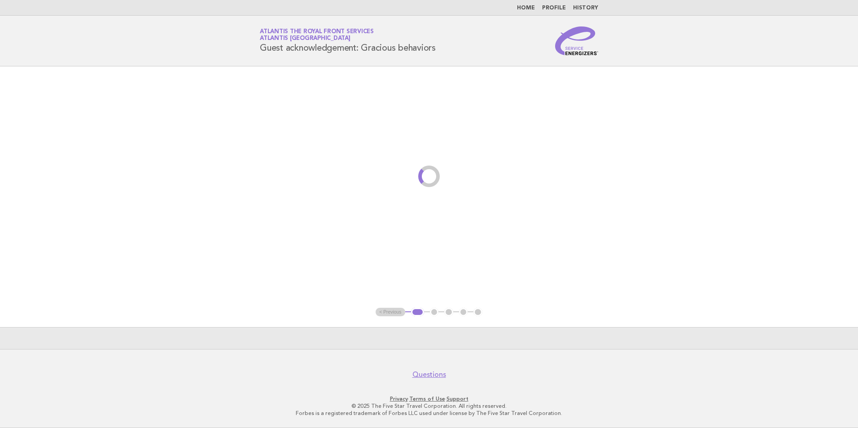 This screenshot has width=858, height=428. I want to click on p: Forbes is a registered trademark of Forbes LLC used under license by The Five Star Travel Corpora..., so click(429, 413).